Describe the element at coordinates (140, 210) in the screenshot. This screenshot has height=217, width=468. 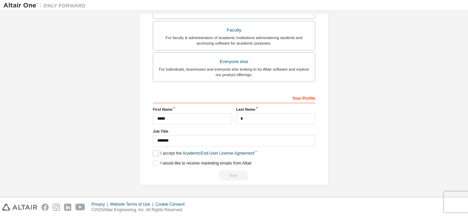
I see `p: © 2025 Altair Engineering, Inc. All Rights Reserved.` at that location.